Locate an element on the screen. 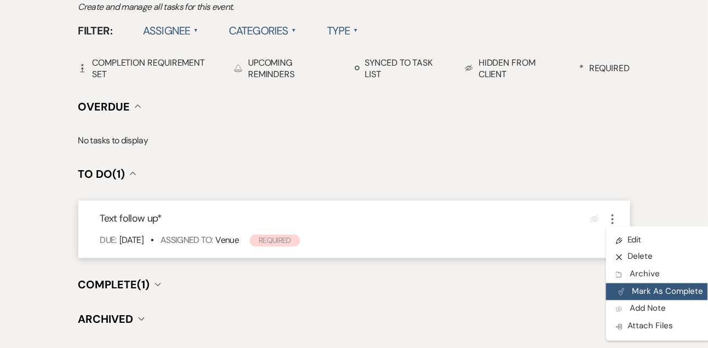 Image resolution: width=708 pixels, height=348 pixels. div: Upcoming Reminders is located at coordinates (286, 68).